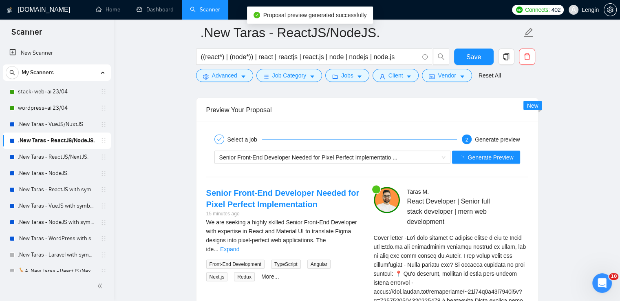 The height and width of the screenshot is (301, 620). Describe the element at coordinates (230, 249) in the screenshot. I see `a: Expand` at that location.